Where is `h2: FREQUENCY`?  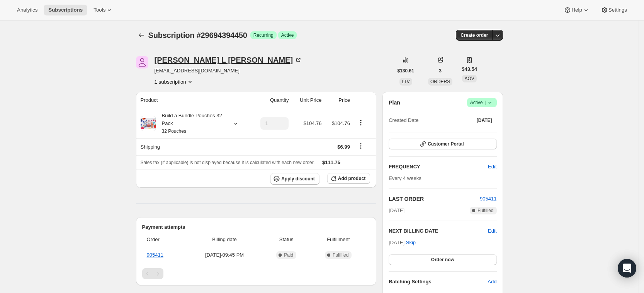
h2: FREQUENCY is located at coordinates (438, 167).